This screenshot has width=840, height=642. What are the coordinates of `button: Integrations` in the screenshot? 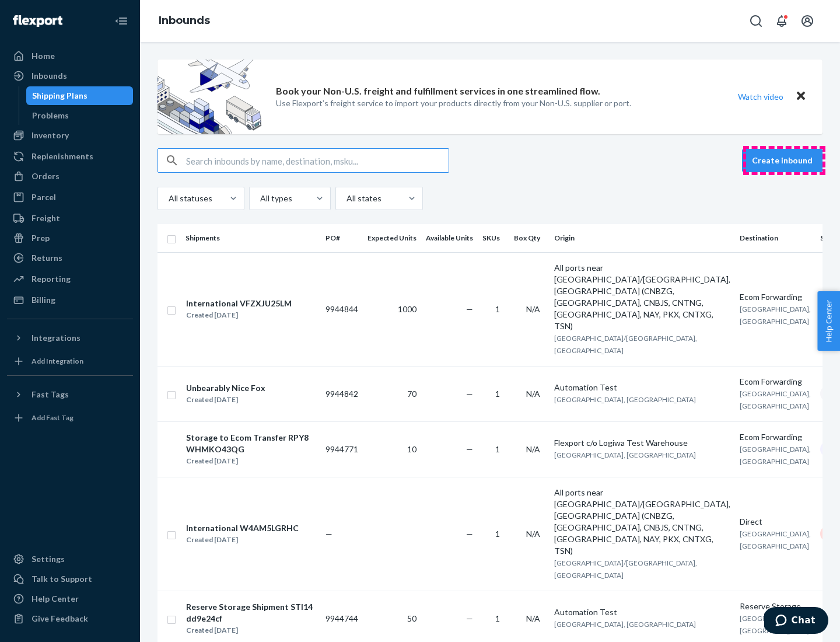 It's located at (70, 338).